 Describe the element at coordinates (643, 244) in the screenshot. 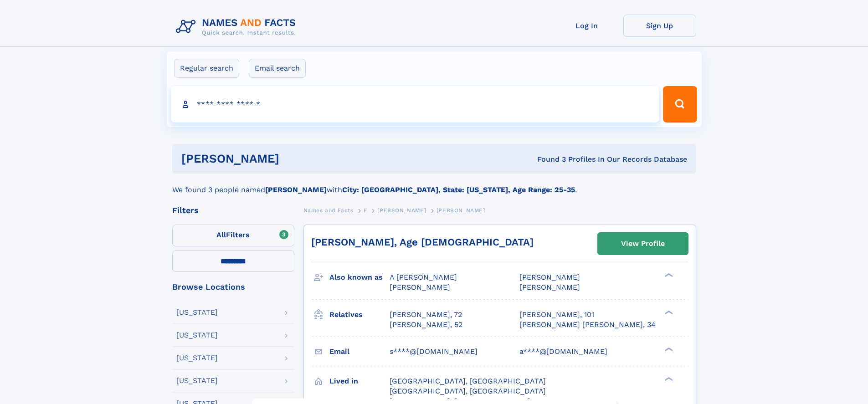

I see `div: View Profile` at that location.